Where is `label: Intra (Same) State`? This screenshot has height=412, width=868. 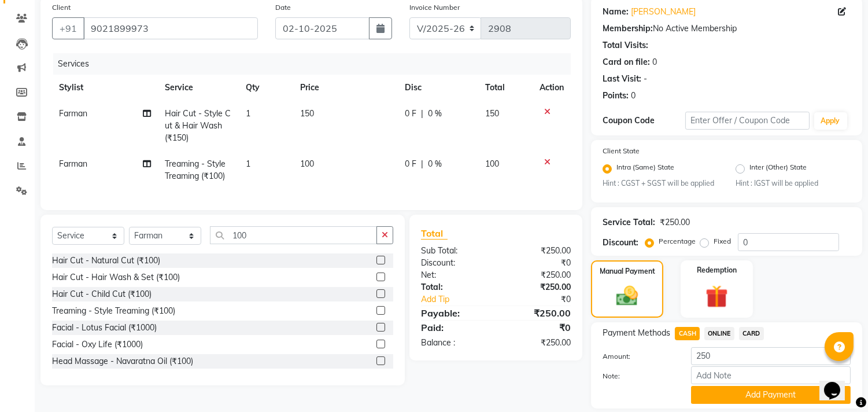 label: Intra (Same) State is located at coordinates (645, 169).